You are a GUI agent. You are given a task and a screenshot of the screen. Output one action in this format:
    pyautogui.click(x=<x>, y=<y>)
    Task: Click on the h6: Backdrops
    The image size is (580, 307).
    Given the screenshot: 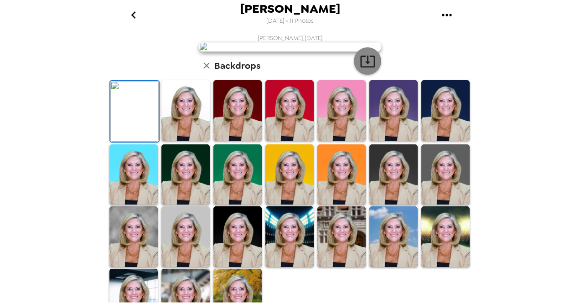 What is the action you would take?
    pyautogui.click(x=237, y=66)
    